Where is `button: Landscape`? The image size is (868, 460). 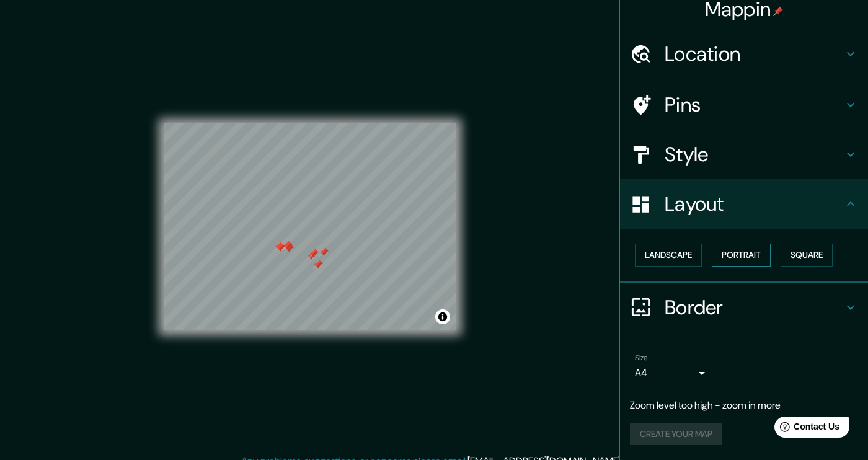 button: Landscape is located at coordinates (669, 255).